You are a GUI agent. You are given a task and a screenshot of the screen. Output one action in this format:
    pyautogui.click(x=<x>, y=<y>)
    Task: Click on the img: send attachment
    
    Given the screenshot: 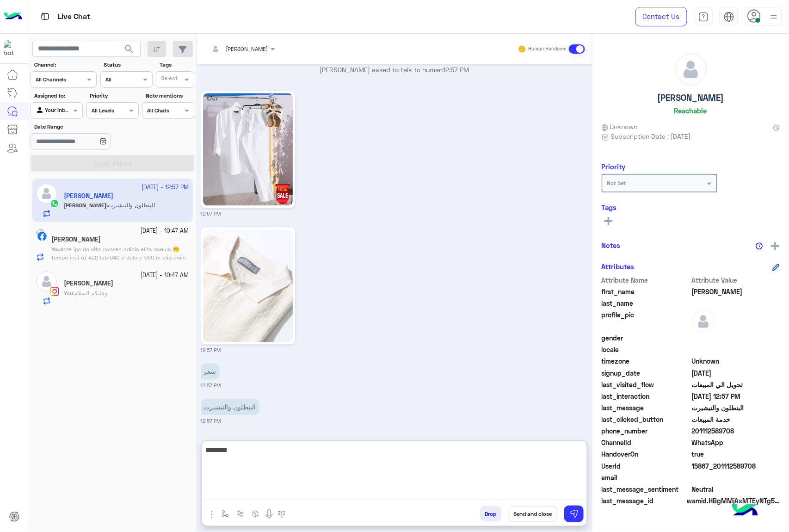 What is the action you would take?
    pyautogui.click(x=212, y=514)
    